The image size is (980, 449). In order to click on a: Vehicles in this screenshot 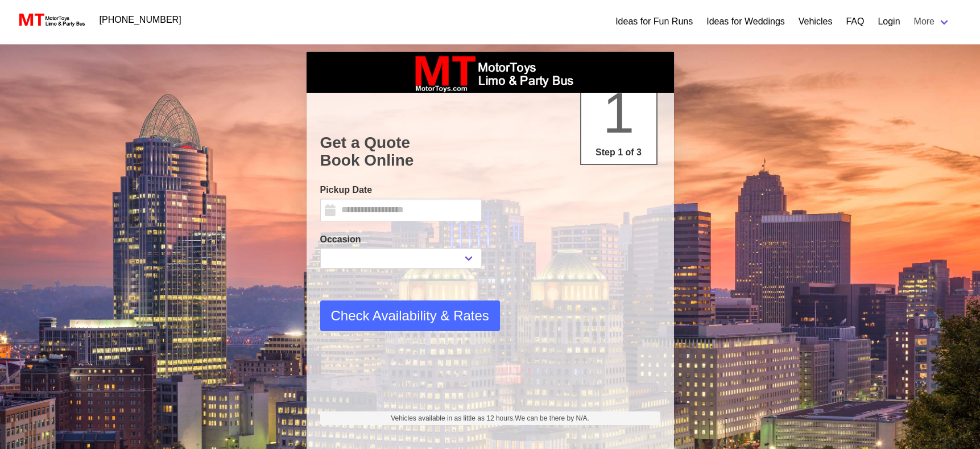, I will do `click(816, 21)`.